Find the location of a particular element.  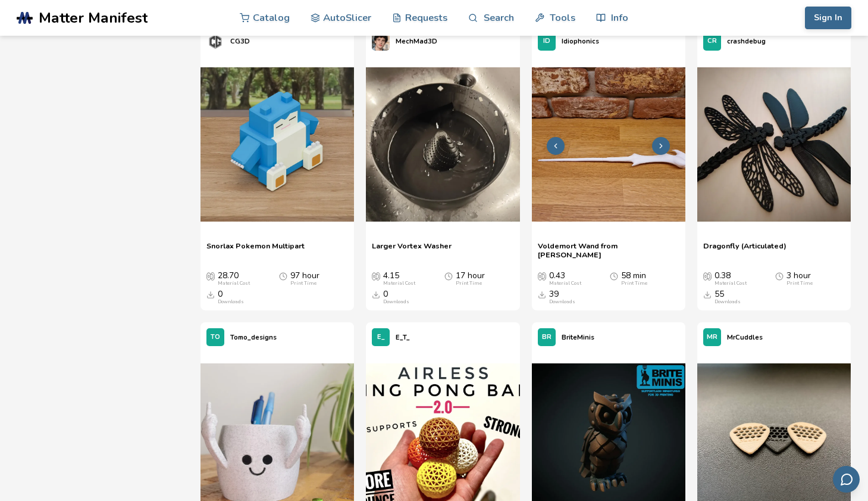

div: 0.43 is located at coordinates (566, 279).